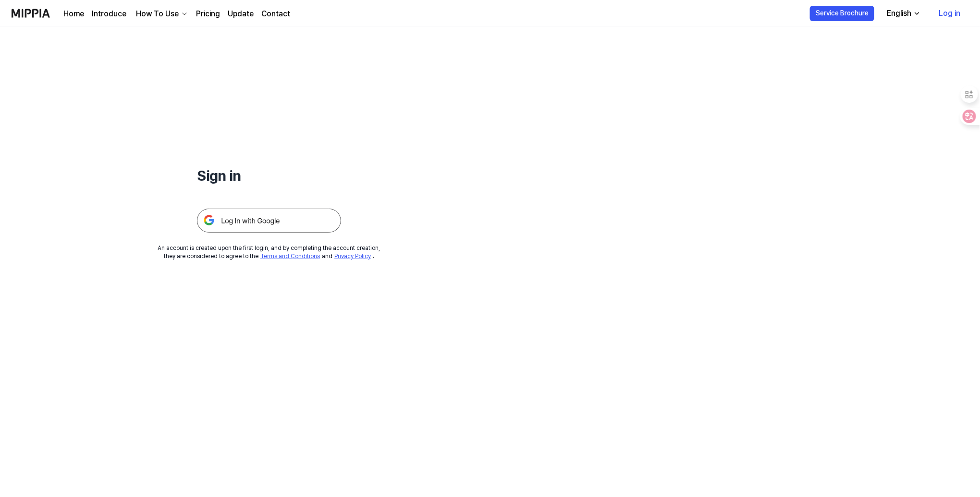 The image size is (980, 497). What do you see at coordinates (109, 14) in the screenshot?
I see `a: Introduce` at bounding box center [109, 14].